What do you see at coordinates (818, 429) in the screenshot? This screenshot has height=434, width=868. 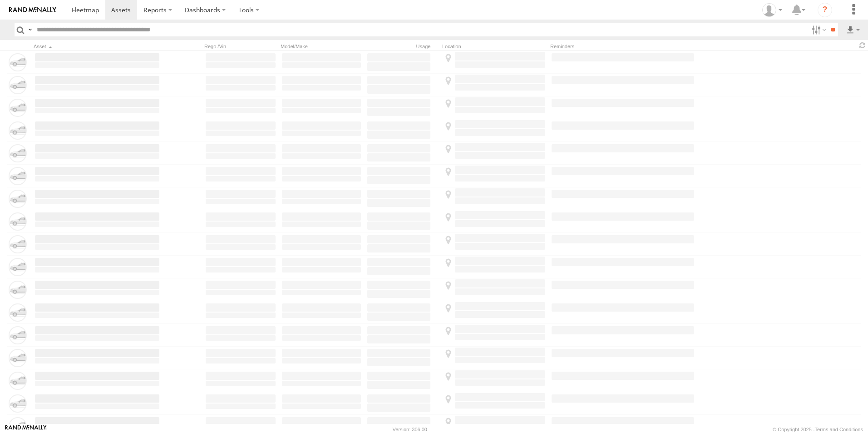 I see `div: © Copyright 2025 -` at bounding box center [818, 429].